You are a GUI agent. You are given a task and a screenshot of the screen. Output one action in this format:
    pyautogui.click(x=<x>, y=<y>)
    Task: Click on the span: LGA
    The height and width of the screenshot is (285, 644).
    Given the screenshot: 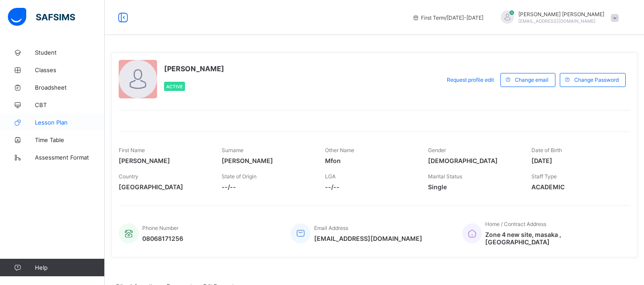 What is the action you would take?
    pyautogui.click(x=331, y=176)
    